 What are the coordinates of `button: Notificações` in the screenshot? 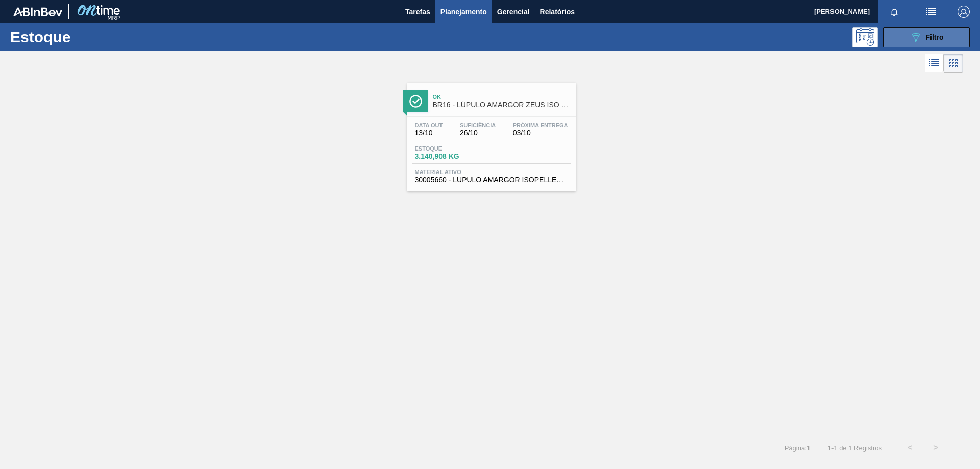 It's located at (895, 12).